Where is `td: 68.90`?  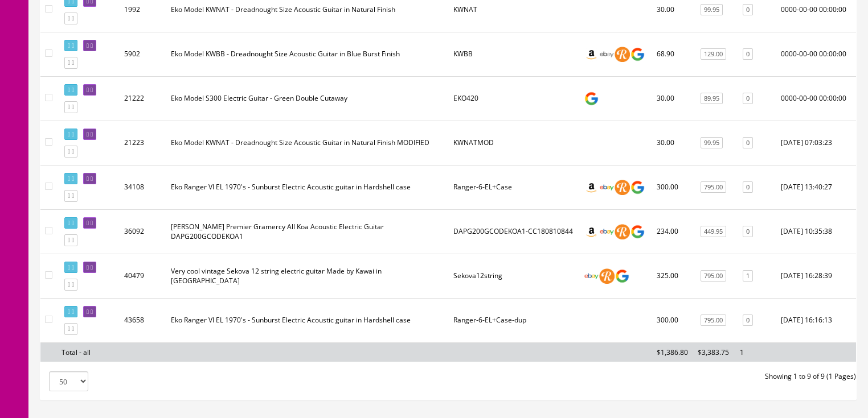 td: 68.90 is located at coordinates (673, 54).